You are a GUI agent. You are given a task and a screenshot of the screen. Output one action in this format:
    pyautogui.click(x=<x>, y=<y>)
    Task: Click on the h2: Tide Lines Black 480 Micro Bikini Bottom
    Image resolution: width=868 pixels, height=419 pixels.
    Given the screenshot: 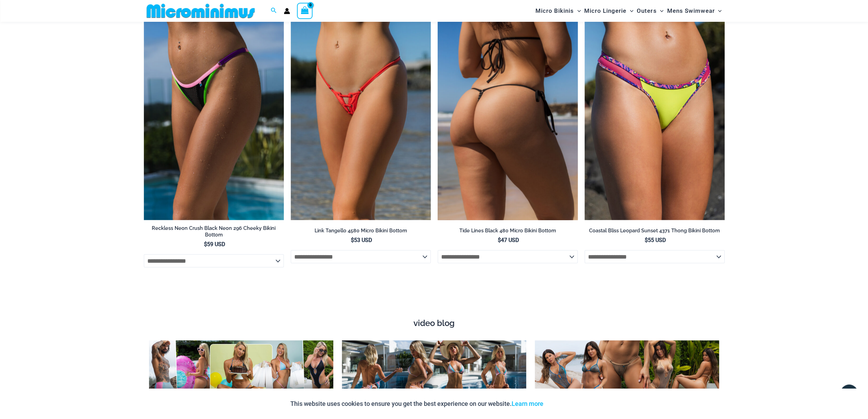 What is the action you would take?
    pyautogui.click(x=508, y=230)
    